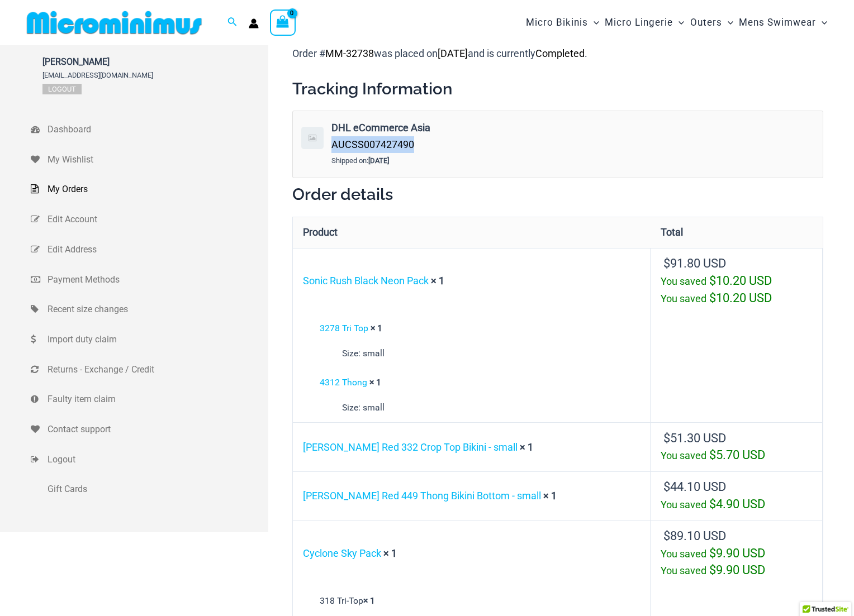 Image resolution: width=854 pixels, height=616 pixels. What do you see at coordinates (695, 486) in the screenshot?
I see `bdi: 44.10 USD` at bounding box center [695, 486].